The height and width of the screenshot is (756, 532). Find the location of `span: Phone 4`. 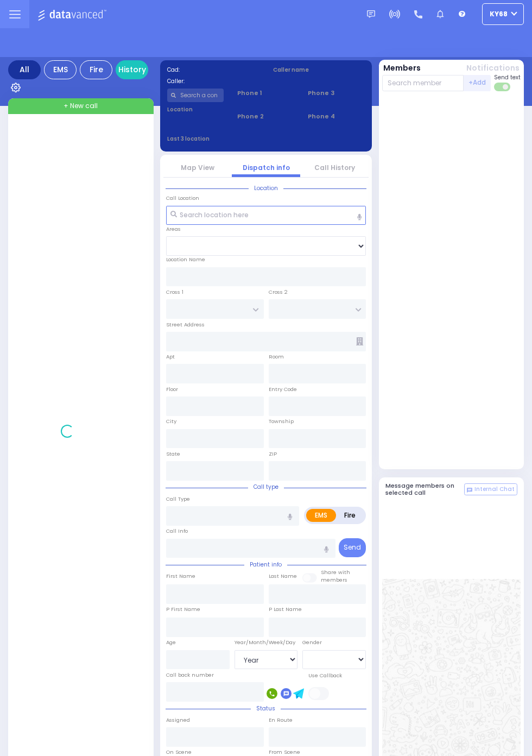

span: Phone 4 is located at coordinates (336, 116).